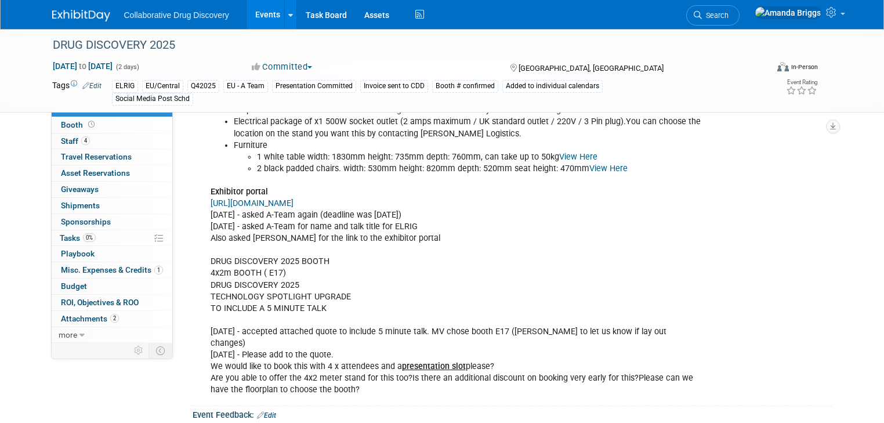 The image size is (884, 423). Describe the element at coordinates (112, 302) in the screenshot. I see `a: ROI, Objectives & ROO` at that location.